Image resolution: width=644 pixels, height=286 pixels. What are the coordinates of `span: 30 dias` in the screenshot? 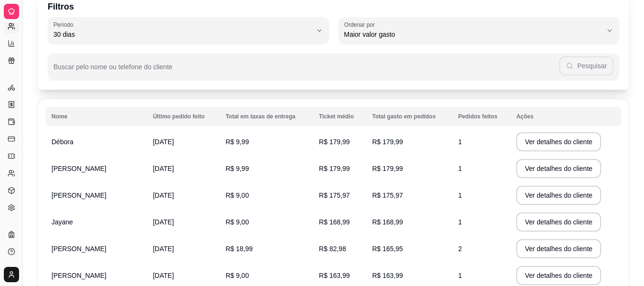 It's located at (182, 35).